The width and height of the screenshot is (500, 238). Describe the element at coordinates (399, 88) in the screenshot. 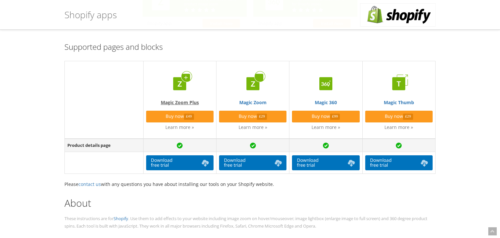

I see `a: Magic Thumb` at that location.